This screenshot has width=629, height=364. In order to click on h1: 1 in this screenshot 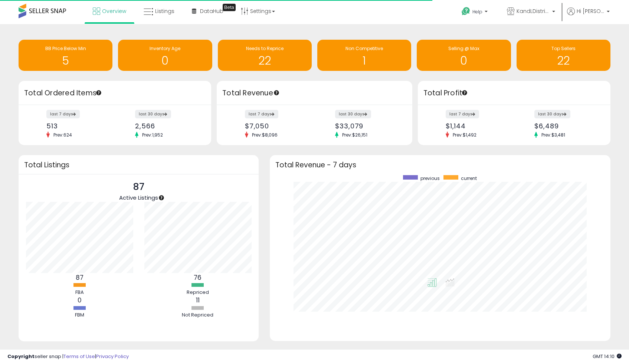, I will do `click(364, 61)`.